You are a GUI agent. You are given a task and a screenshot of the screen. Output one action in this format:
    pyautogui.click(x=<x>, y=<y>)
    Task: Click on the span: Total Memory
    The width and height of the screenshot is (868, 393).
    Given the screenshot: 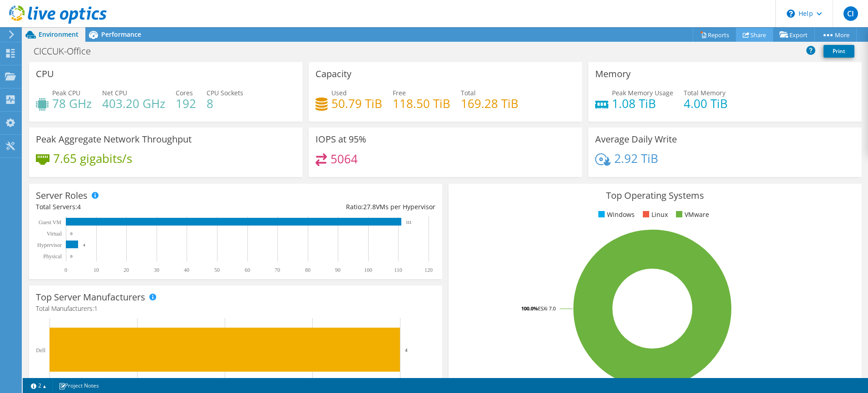 What is the action you would take?
    pyautogui.click(x=705, y=93)
    